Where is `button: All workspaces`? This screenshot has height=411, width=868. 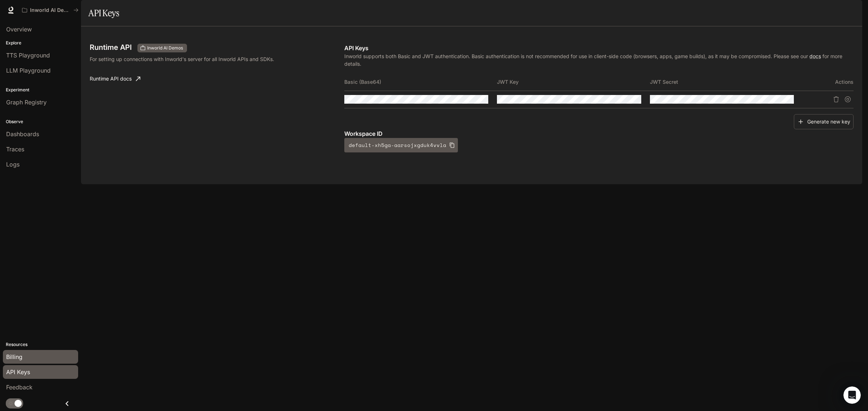 button: All workspaces is located at coordinates (50, 10).